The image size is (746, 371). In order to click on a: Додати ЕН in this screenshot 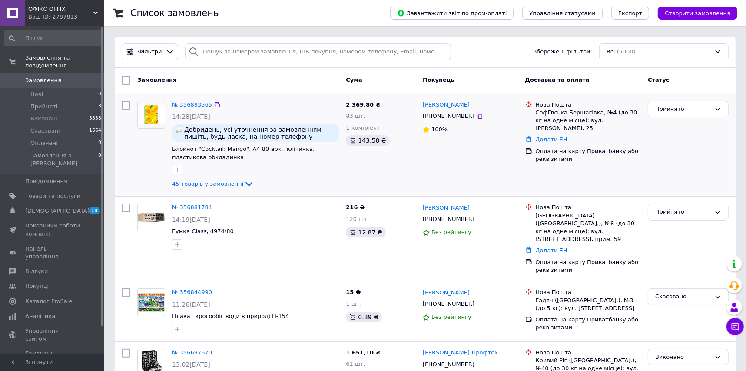, I will do `click(551, 139)`.